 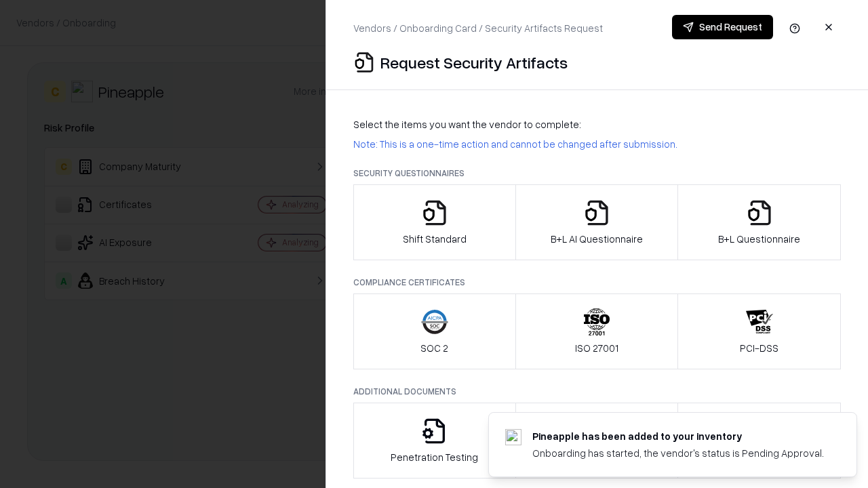 I want to click on p: PCI-DSS, so click(x=759, y=348).